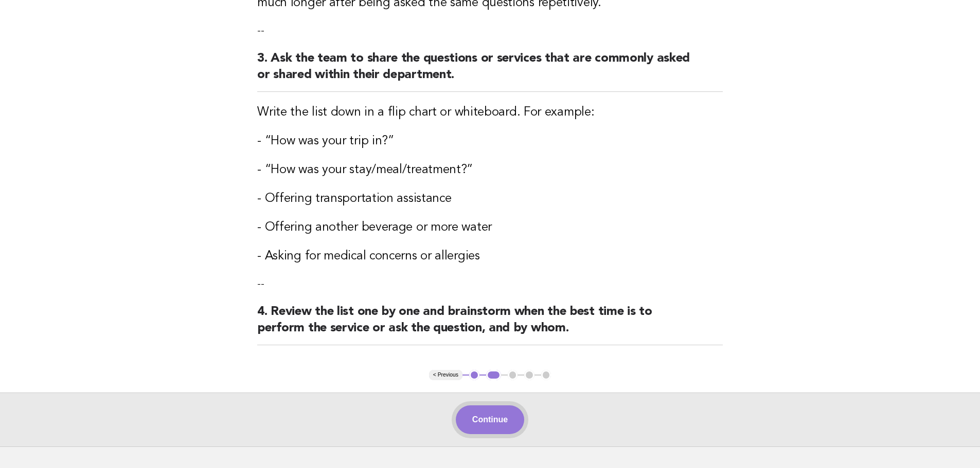 Image resolution: width=980 pixels, height=468 pixels. Describe the element at coordinates (490, 112) in the screenshot. I see `h3: Write the list down in a flip chart or whiteboard. For example:` at that location.